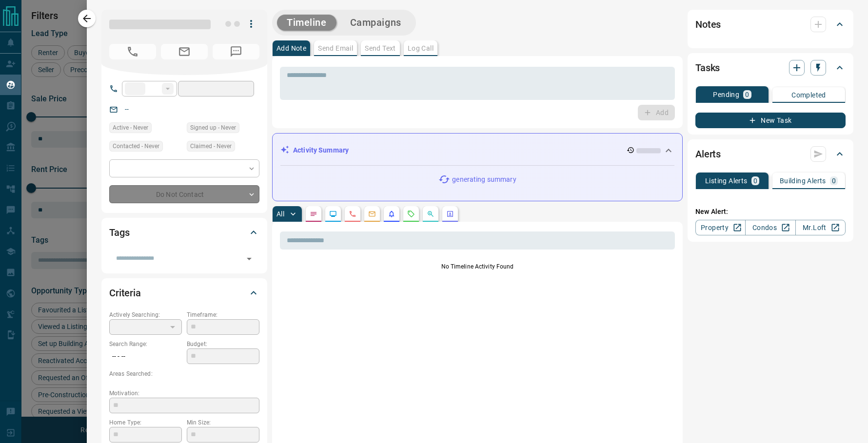 The width and height of the screenshot is (868, 443). Describe the element at coordinates (184, 232) in the screenshot. I see `div: Tags` at that location.